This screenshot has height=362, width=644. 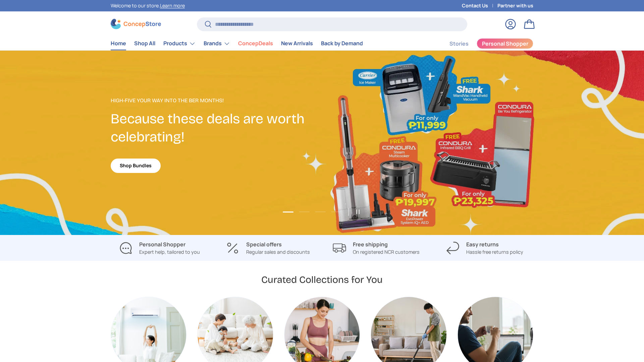 What do you see at coordinates (515, 6) in the screenshot?
I see `a: Partner with us` at bounding box center [515, 6].